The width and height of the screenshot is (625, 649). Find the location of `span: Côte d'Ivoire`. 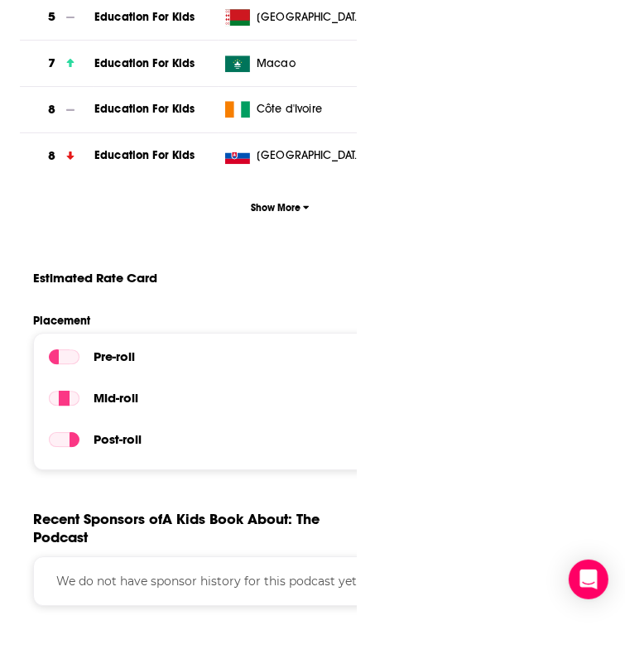

span: Côte d'Ivoire is located at coordinates (289, 109).